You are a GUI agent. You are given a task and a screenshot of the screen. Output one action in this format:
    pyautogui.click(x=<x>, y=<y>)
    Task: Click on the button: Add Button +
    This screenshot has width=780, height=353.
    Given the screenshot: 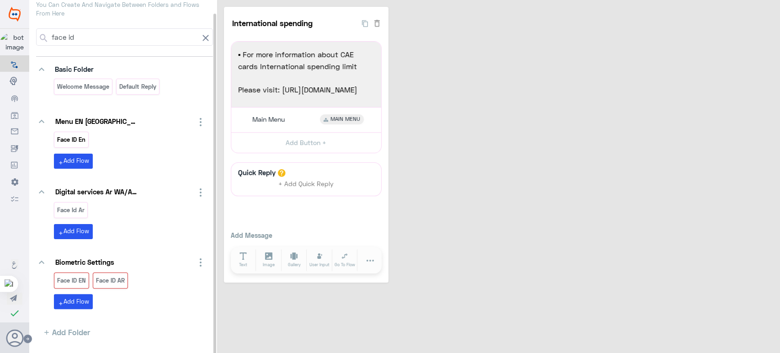 What is the action you would take?
    pyautogui.click(x=306, y=142)
    